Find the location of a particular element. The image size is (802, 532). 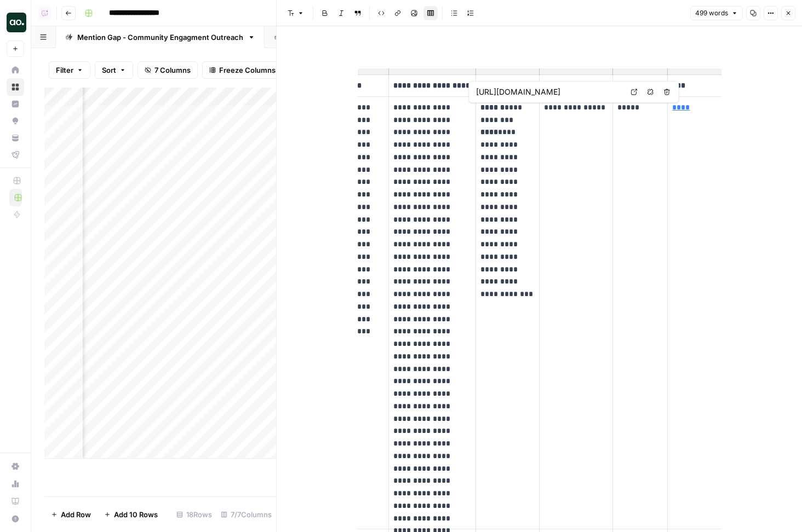

img: Dillon Test Logo is located at coordinates (17, 22).